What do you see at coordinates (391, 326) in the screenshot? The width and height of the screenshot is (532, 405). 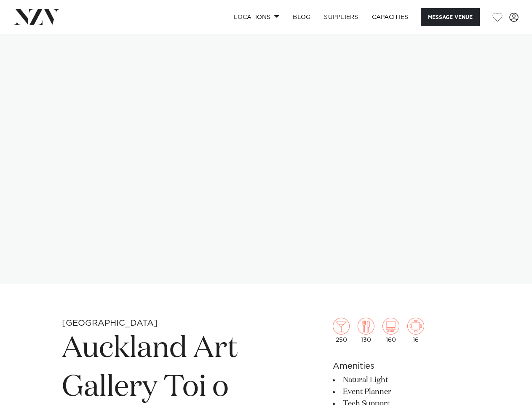 I see `img: theatre.png` at bounding box center [391, 326].